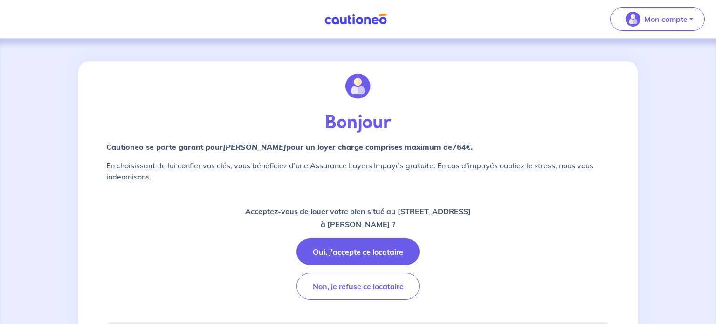 Image resolution: width=716 pixels, height=324 pixels. What do you see at coordinates (356, 19) in the screenshot?
I see `img: Cautioneo` at bounding box center [356, 19].